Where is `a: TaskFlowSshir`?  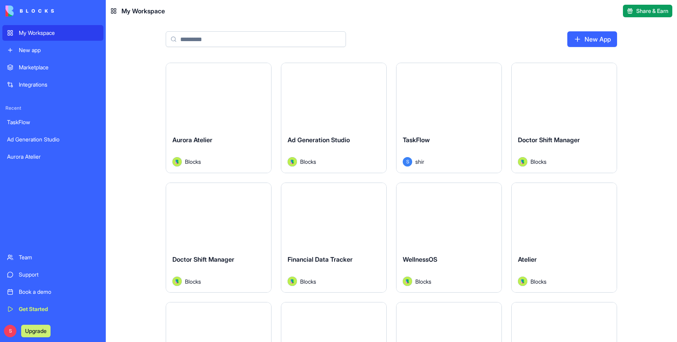 a: TaskFlowSshir is located at coordinates (449, 118).